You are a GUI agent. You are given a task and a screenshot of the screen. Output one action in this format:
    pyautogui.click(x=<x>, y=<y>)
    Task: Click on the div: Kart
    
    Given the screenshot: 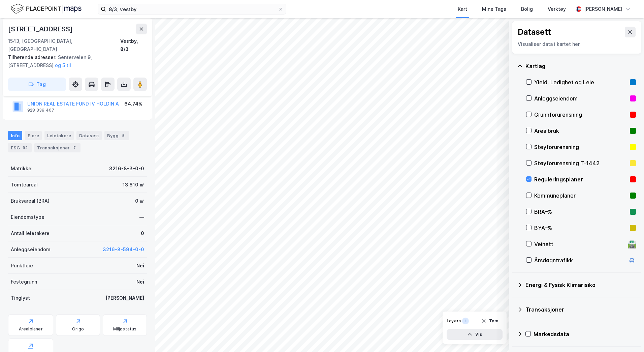 What is the action you would take?
    pyautogui.click(x=462, y=9)
    